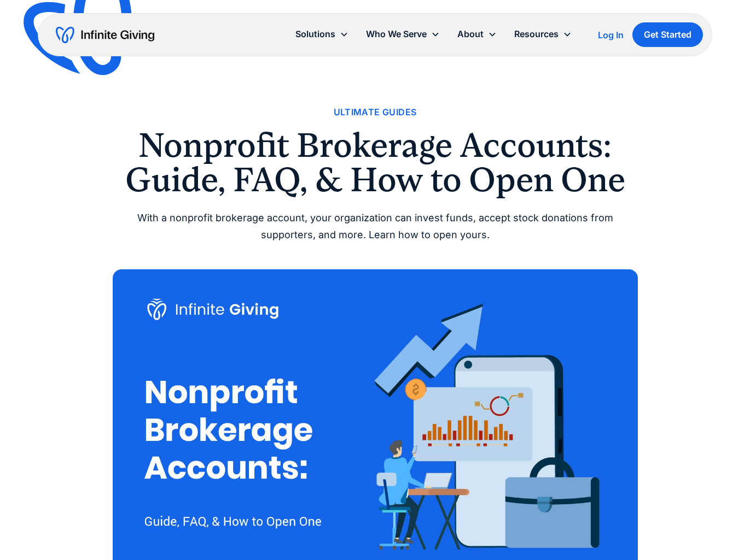 The height and width of the screenshot is (560, 750). What do you see at coordinates (375, 226) in the screenshot?
I see `div: With a nonprofit brokerage account, your organization can invest funds, accept stock donations fr...` at bounding box center [375, 226].